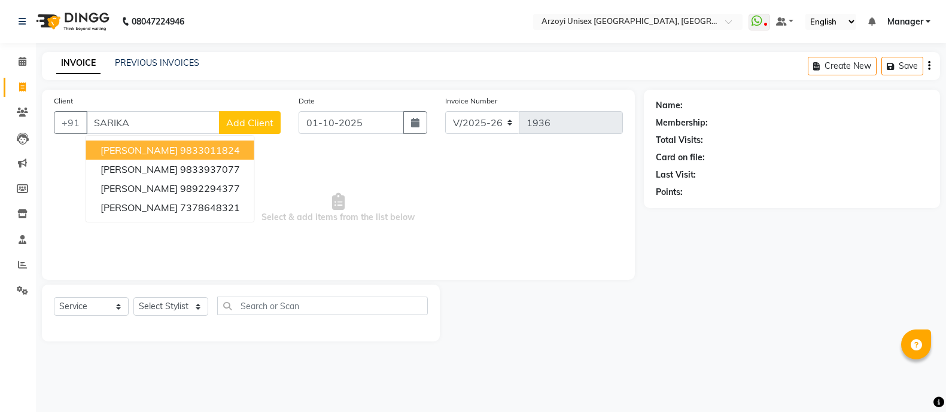  I want to click on div: Membership:, so click(681, 123).